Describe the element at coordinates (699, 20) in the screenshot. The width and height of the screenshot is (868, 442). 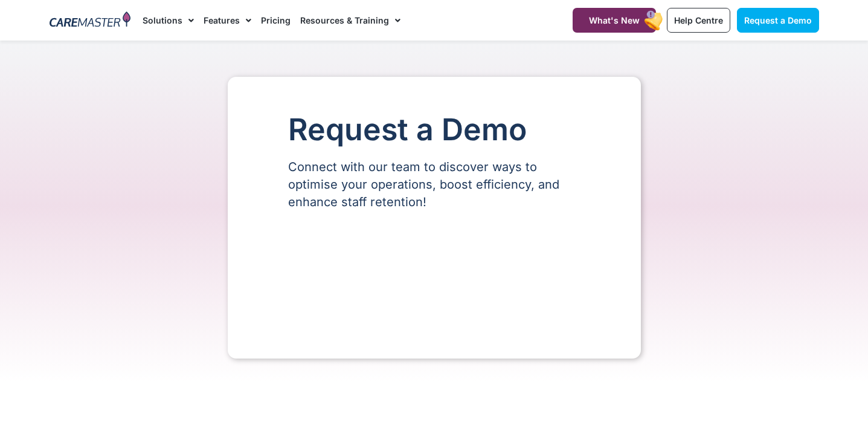
I see `a: Help Centre` at that location.